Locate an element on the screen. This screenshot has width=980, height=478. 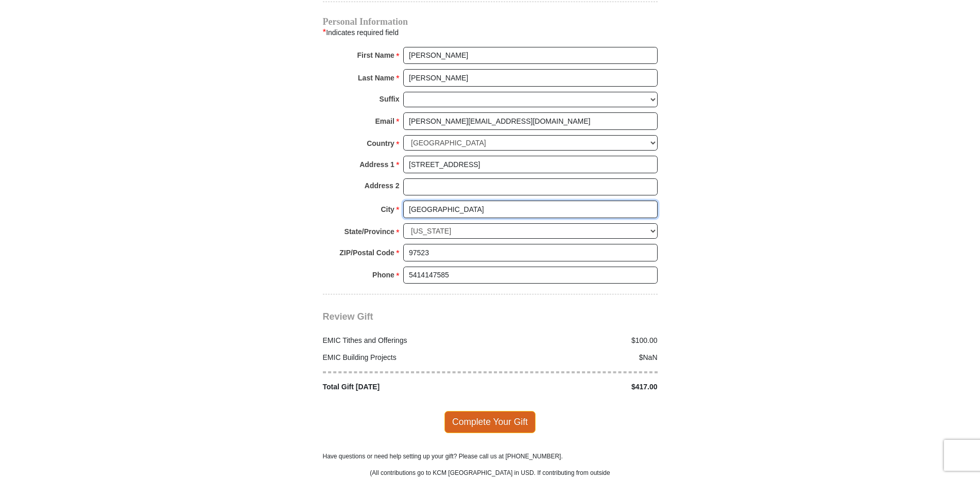
div: EMIC Tithes and Offerings is located at coordinates (404, 340).